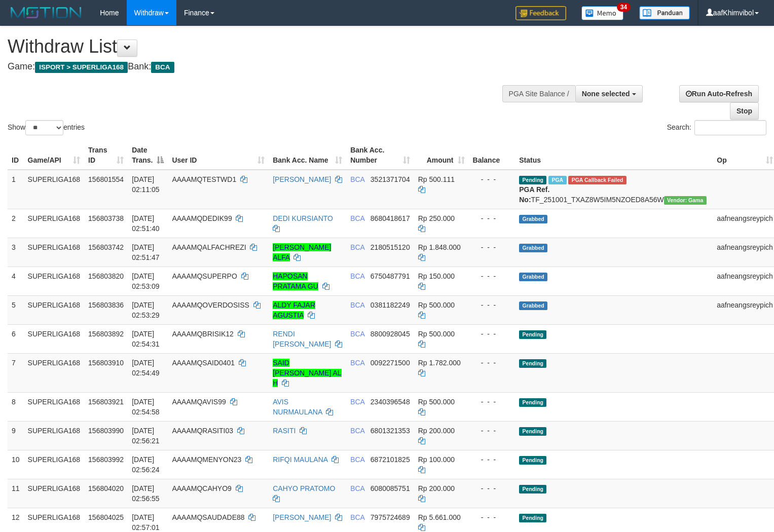 The height and width of the screenshot is (532, 774). Describe the element at coordinates (308, 155) in the screenshot. I see `th: Bank Acc. Name: activate to sort column ascending` at that location.